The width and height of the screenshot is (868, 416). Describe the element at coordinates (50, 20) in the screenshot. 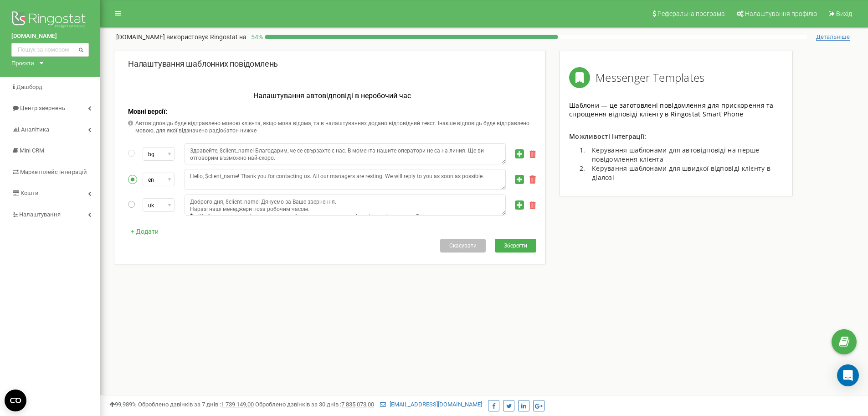

I see `img: Ringostat logo` at that location.